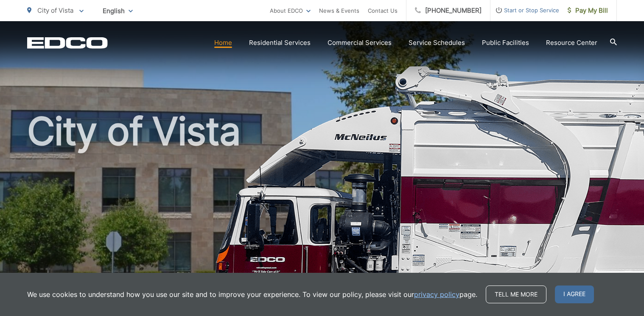 The height and width of the screenshot is (316, 644). Describe the element at coordinates (279, 43) in the screenshot. I see `a: Residential Services` at that location.